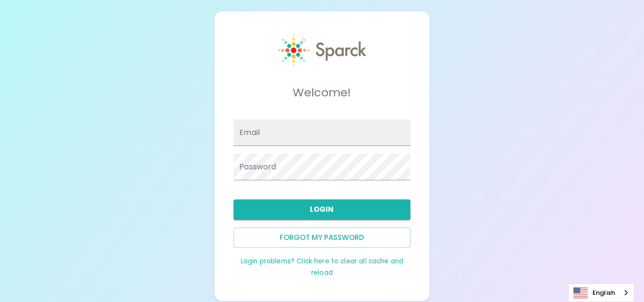 The image size is (644, 302). What do you see at coordinates (602, 292) in the screenshot?
I see `a: English` at bounding box center [602, 292].